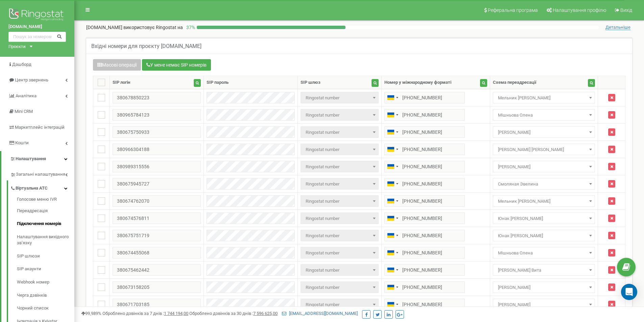 This screenshot has width=644, height=322. What do you see at coordinates (251, 83) in the screenshot?
I see `th: SIP пароль` at bounding box center [251, 83].